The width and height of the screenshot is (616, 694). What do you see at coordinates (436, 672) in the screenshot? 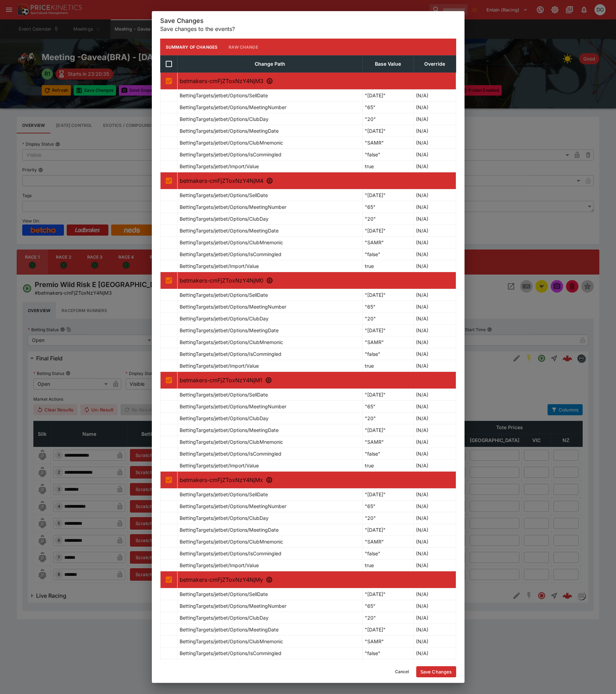
I see `button: Save Changes` at bounding box center [436, 672].